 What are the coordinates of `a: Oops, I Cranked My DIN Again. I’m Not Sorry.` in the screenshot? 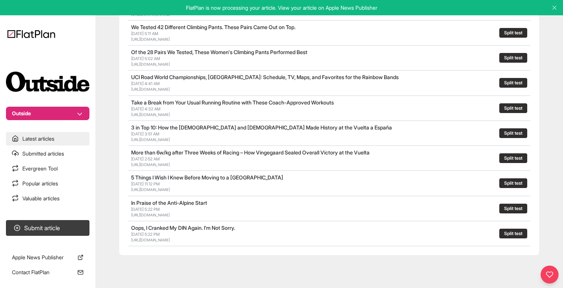 It's located at (183, 227).